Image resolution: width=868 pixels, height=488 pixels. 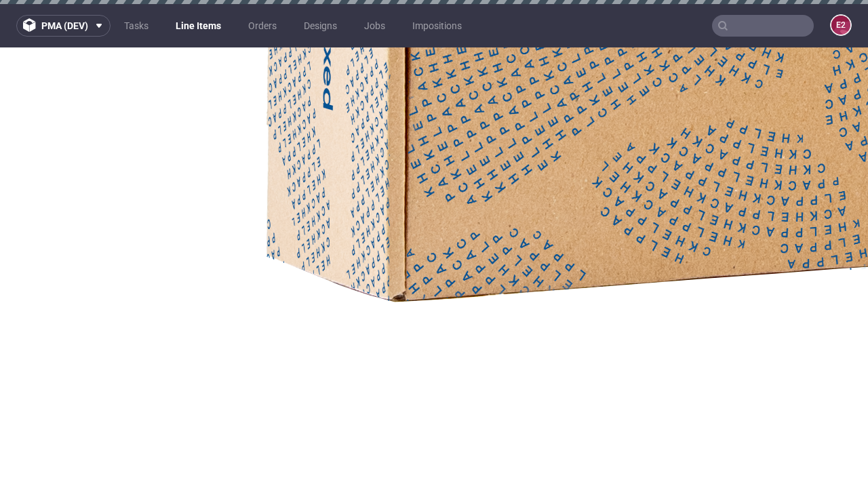 What do you see at coordinates (437, 26) in the screenshot?
I see `a: Impositions` at bounding box center [437, 26].